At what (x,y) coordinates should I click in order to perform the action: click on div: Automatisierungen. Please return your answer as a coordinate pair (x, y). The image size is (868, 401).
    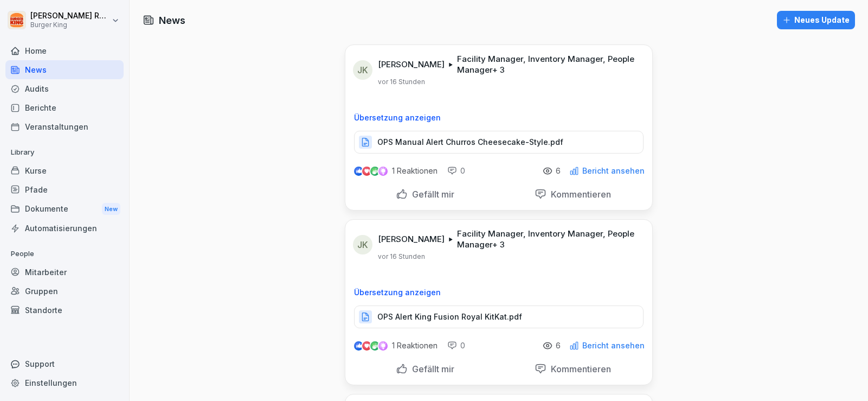
    Looking at the image, I should click on (64, 228).